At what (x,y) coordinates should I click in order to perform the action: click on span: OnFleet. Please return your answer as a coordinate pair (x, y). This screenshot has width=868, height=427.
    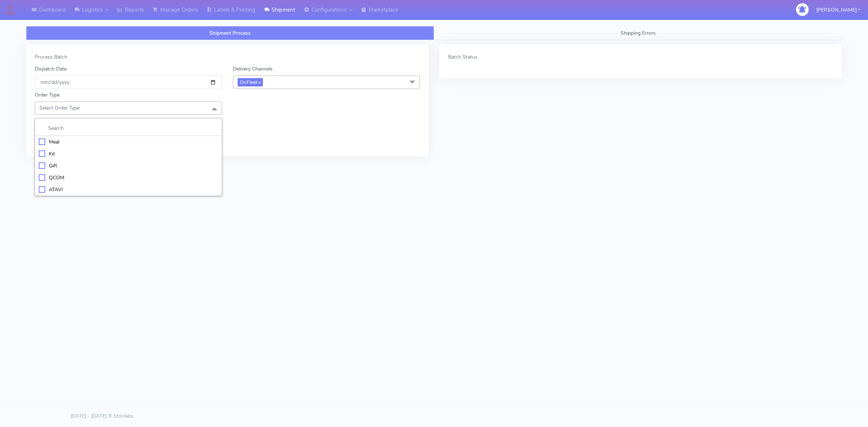
    Looking at the image, I should click on (250, 82).